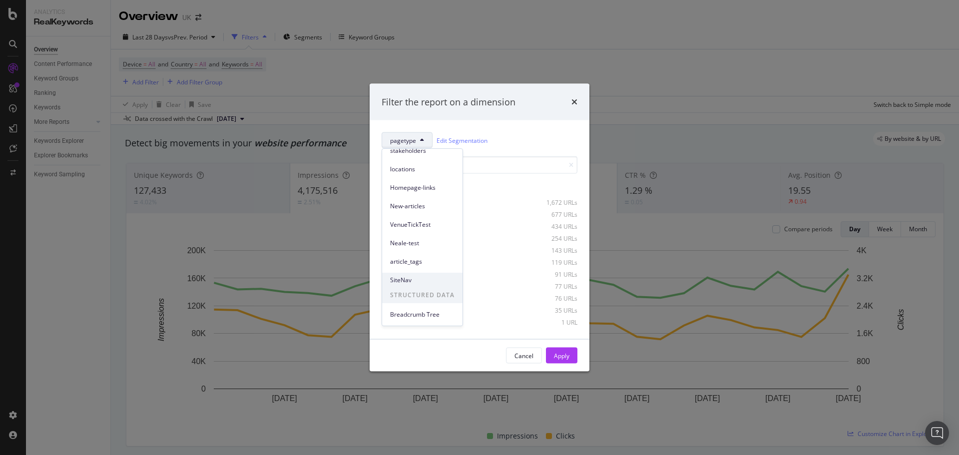  Describe the element at coordinates (553, 322) in the screenshot. I see `div: 1 URL` at that location.